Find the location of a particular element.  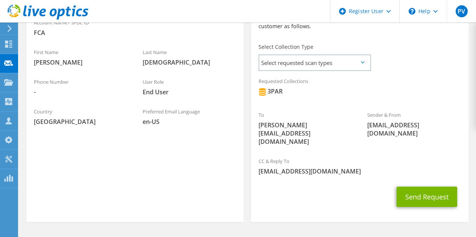

div: Country is located at coordinates (81, 117).